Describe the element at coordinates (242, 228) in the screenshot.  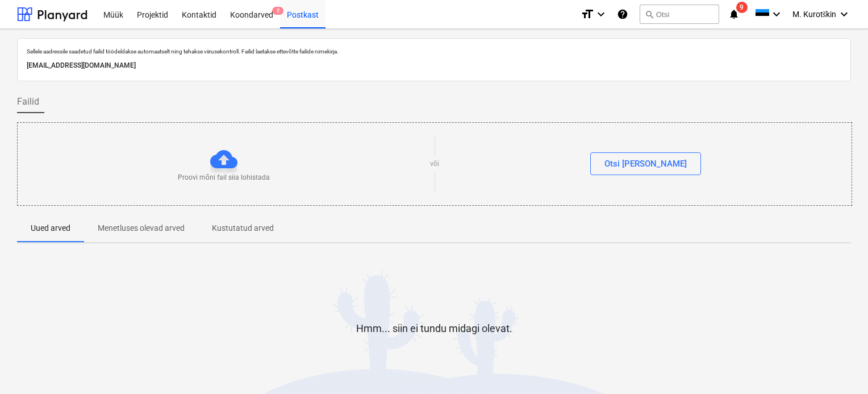
I see `p: Kustutatud arved` at that location.